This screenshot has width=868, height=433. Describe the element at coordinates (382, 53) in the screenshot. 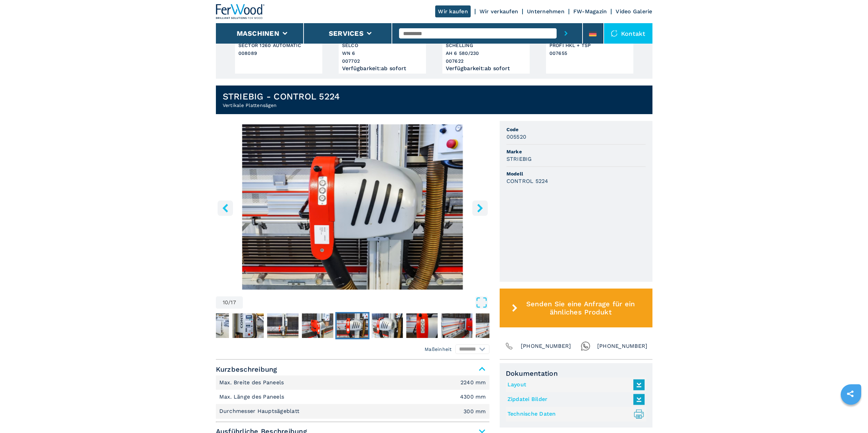

I see `h3: SELCO WN 6 007702` at that location.